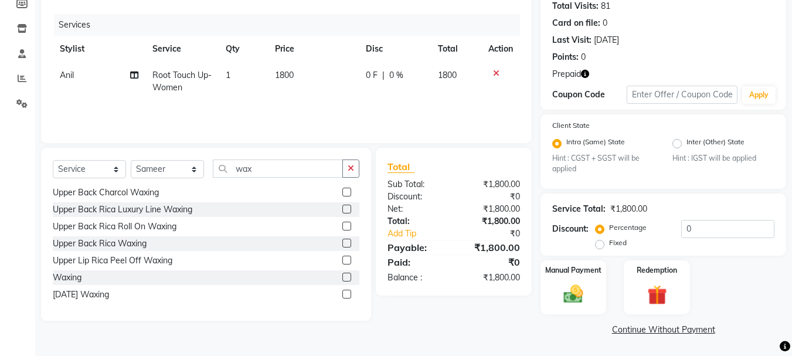  I want to click on div: Upper Back Rica Waxing, so click(100, 243).